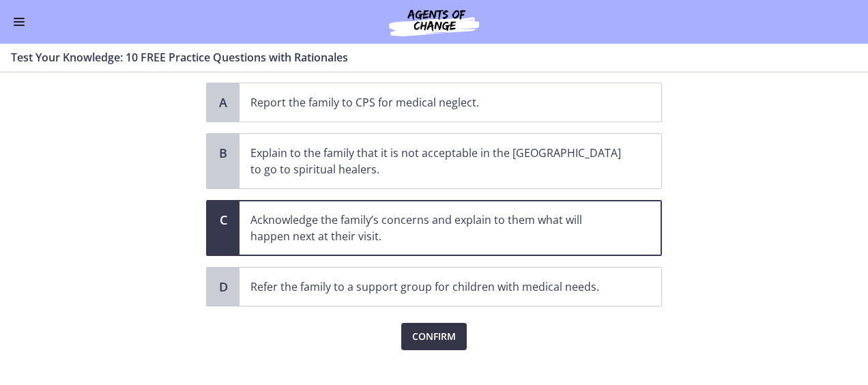 The width and height of the screenshot is (868, 385). What do you see at coordinates (223, 153) in the screenshot?
I see `span: B` at bounding box center [223, 153].